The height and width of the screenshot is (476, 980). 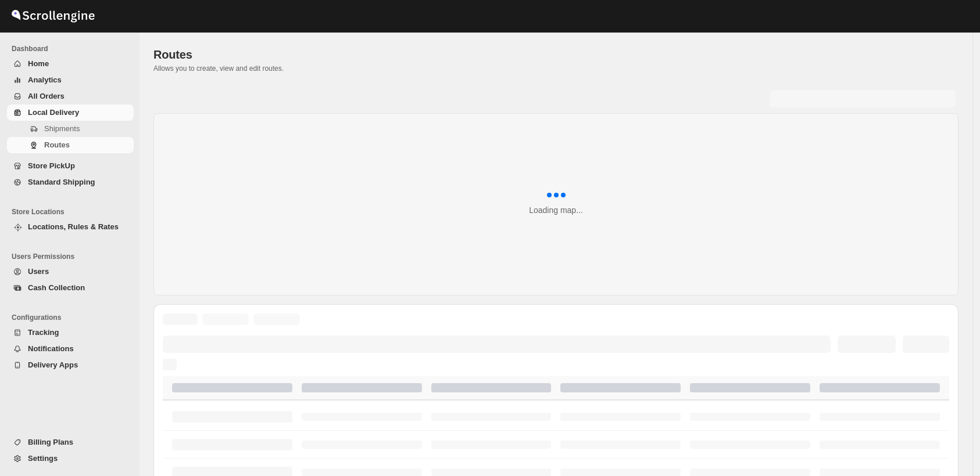 What do you see at coordinates (73, 226) in the screenshot?
I see `span: Locations, Rules & Rates` at bounding box center [73, 226].